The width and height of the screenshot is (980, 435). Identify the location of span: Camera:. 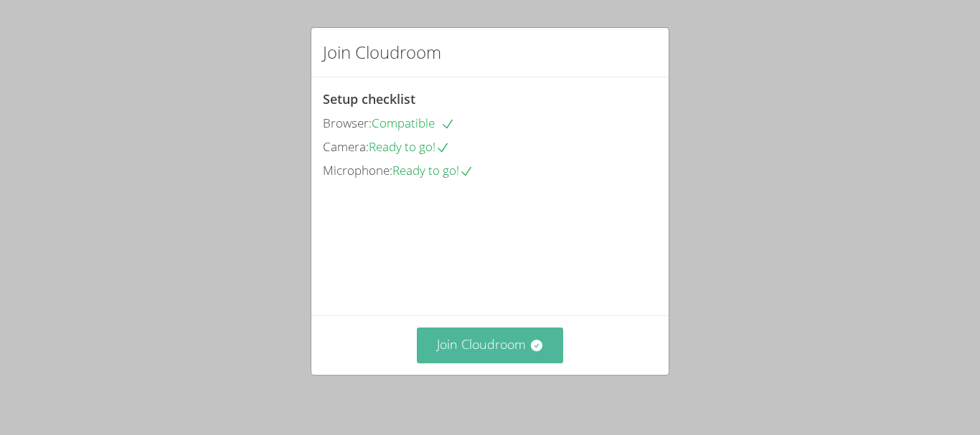
(346, 146).